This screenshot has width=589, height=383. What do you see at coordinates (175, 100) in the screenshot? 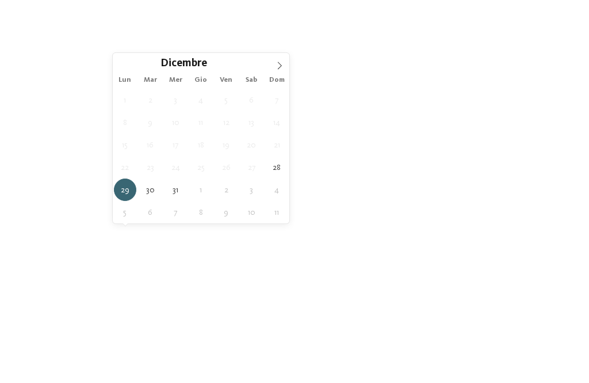
I see `span: Dicembre 3, 2025` at bounding box center [175, 100].